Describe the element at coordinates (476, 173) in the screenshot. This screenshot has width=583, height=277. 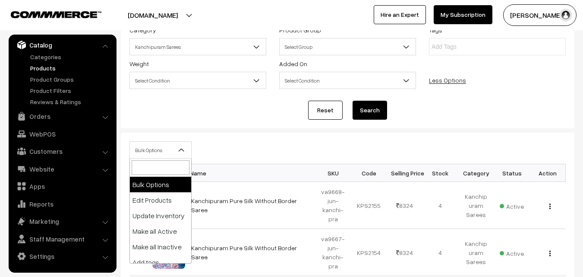
I see `th: Category` at that location.